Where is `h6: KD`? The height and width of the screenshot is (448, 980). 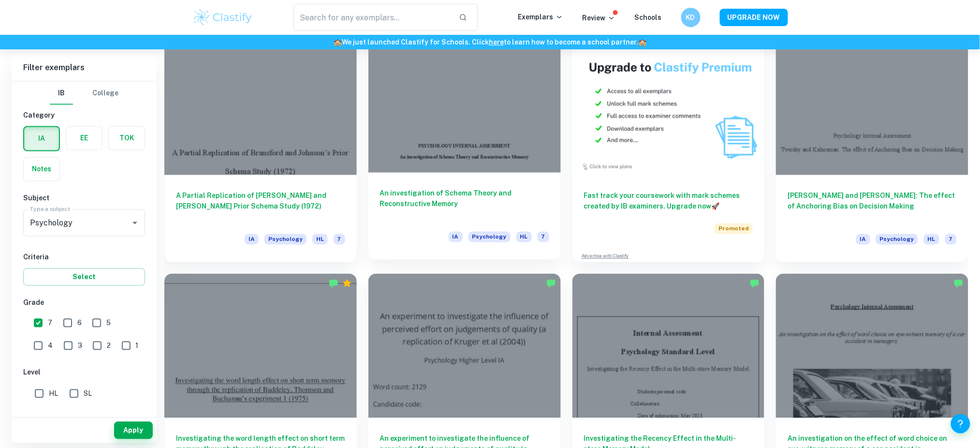 h6: KD is located at coordinates (691, 18).